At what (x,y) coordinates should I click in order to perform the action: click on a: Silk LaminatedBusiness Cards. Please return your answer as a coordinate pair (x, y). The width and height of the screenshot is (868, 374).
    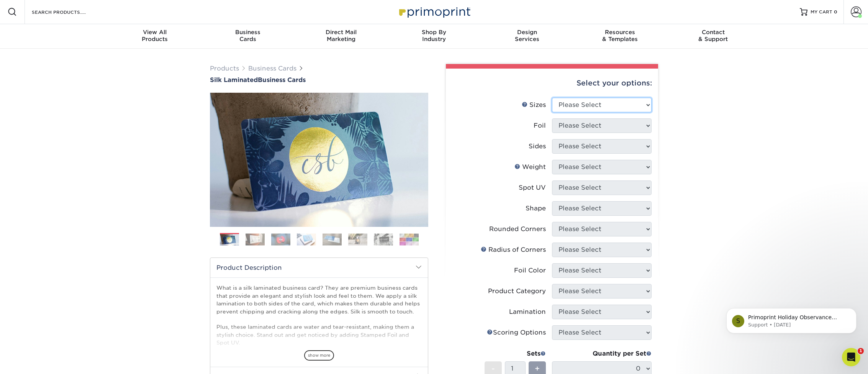
    Looking at the image, I should click on (319, 79).